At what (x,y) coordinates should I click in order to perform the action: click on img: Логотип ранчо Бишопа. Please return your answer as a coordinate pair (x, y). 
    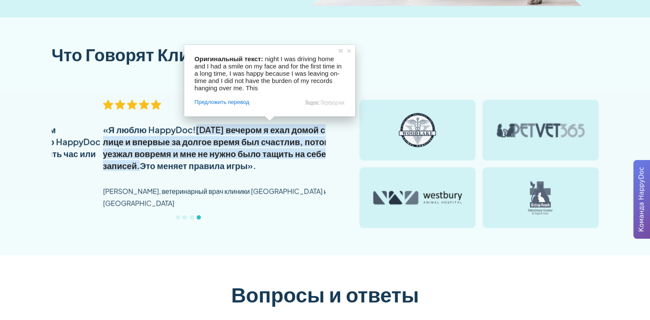
    Looking at the image, I should click on (540, 197).